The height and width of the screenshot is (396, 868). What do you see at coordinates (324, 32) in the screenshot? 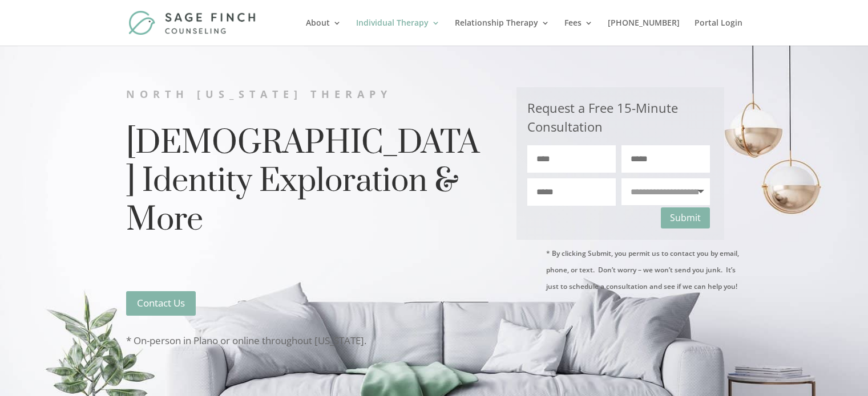
I see `a: About` at bounding box center [324, 32].